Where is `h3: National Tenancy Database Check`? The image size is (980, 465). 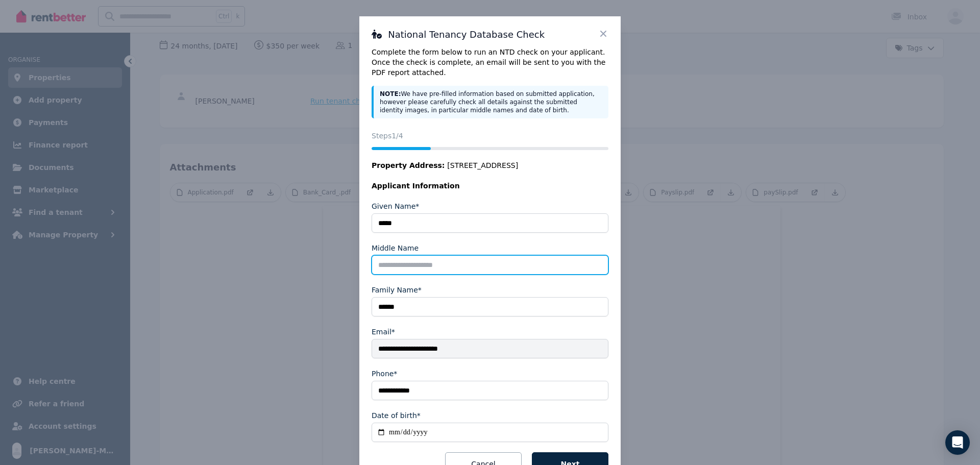
h3: National Tenancy Database Check is located at coordinates (490, 35).